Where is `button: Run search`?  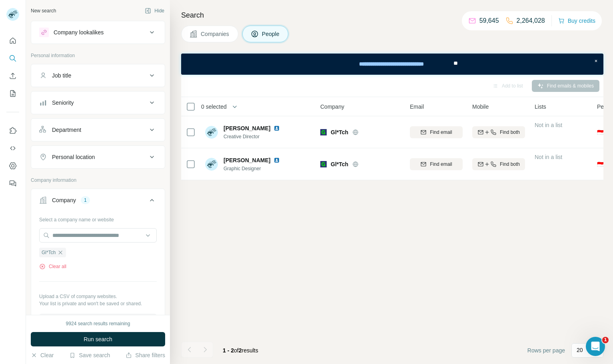
button: Run search is located at coordinates (98, 340).